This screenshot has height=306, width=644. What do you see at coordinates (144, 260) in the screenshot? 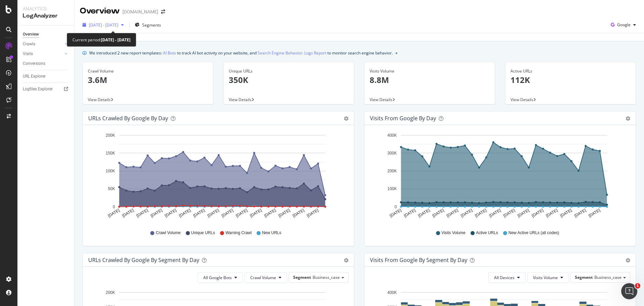
I see `div: URLs Crawled by Google By Segment By Day` at bounding box center [144, 260].